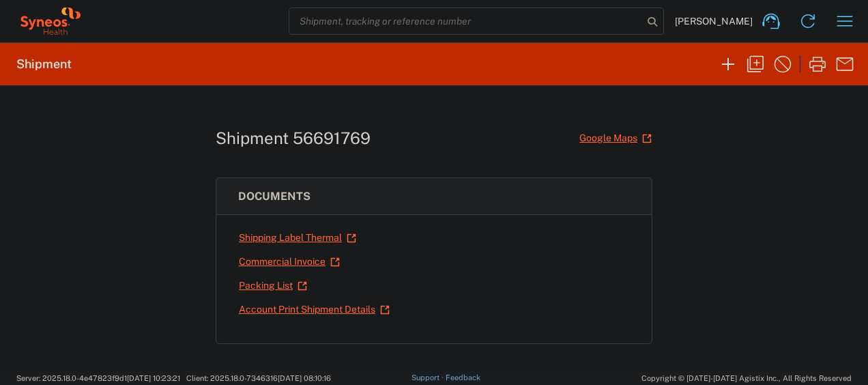 This screenshot has width=868, height=385. Describe the element at coordinates (428, 377) in the screenshot. I see `a: Support` at that location.